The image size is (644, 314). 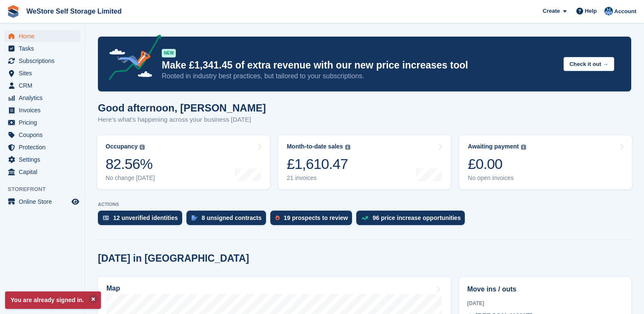 What do you see at coordinates (493, 146) in the screenshot?
I see `div: Awaiting payment` at bounding box center [493, 146].